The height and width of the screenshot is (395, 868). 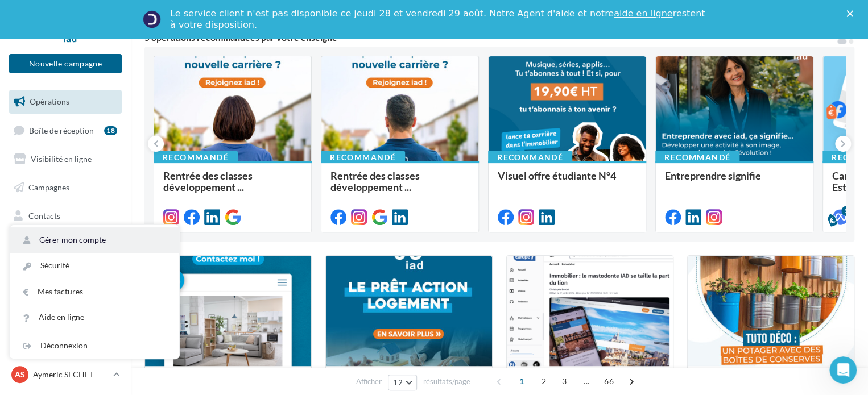 What do you see at coordinates (521, 381) in the screenshot?
I see `span: 1` at bounding box center [521, 381].